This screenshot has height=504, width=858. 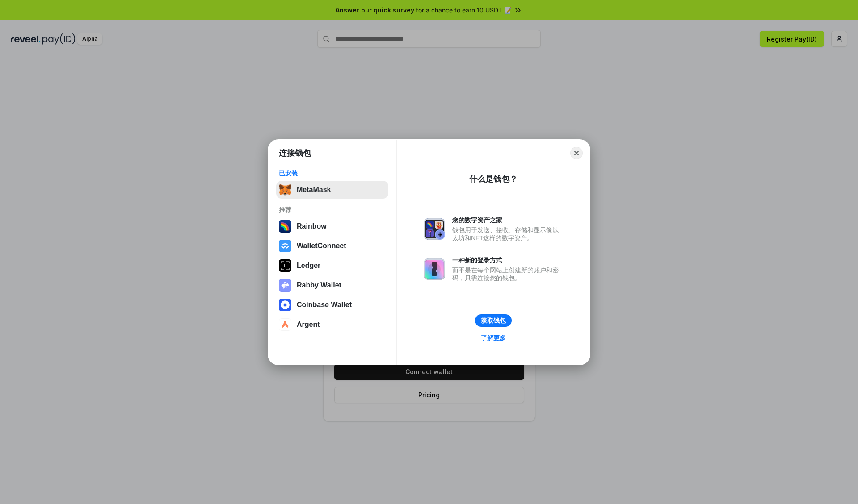 I want to click on button: Rainbow, so click(x=332, y=226).